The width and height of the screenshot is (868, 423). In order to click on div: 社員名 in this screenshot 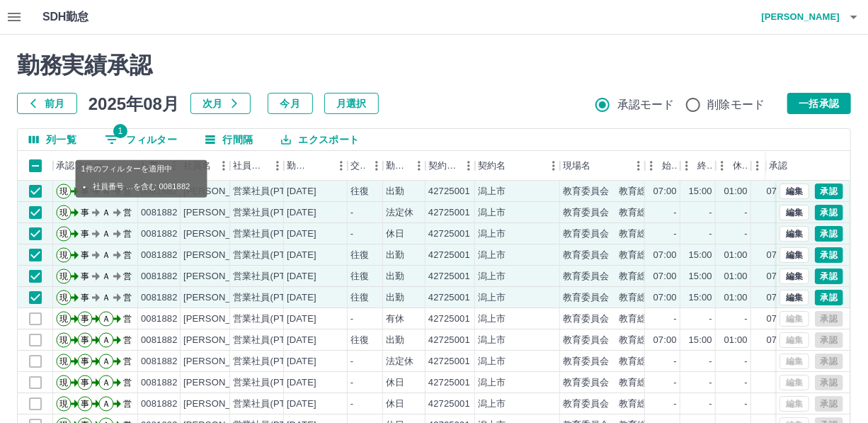, I will do `click(205, 166)`.